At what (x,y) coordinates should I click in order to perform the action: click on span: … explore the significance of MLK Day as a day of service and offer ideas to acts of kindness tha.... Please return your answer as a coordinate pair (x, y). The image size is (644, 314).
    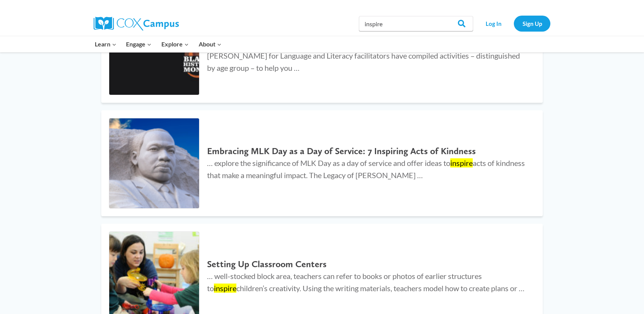
    Looking at the image, I should click on (366, 169).